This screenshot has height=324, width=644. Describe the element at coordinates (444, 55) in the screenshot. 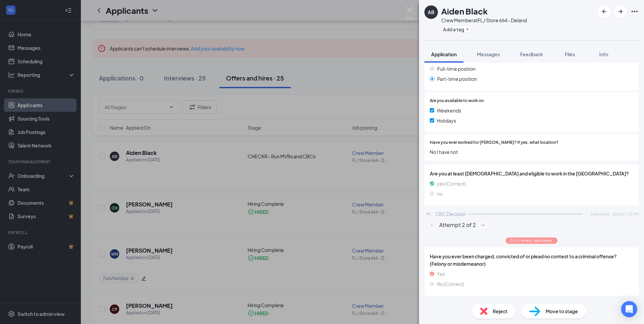

I see `span: Application` at that location.